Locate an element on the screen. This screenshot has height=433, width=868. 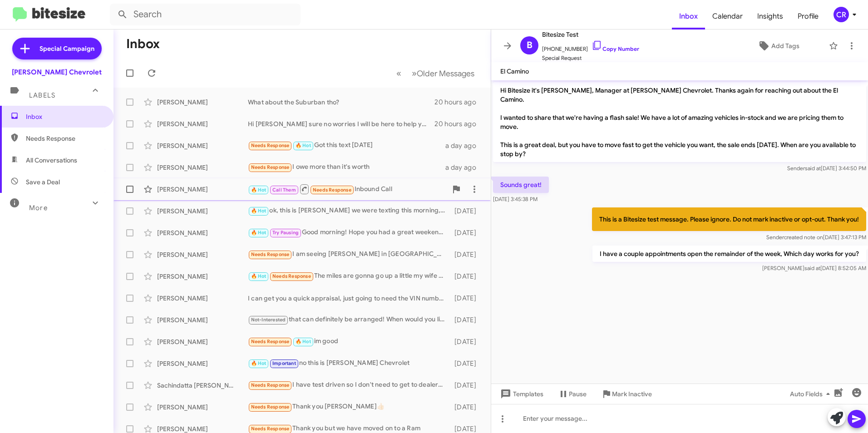
span: More is located at coordinates (38, 208).